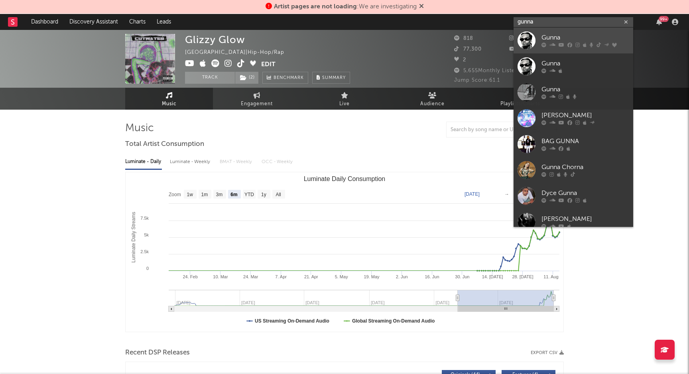 This screenshot has height=374, width=689. Describe the element at coordinates (315, 7) in the screenshot. I see `span: Artist pages are not loading` at that location.